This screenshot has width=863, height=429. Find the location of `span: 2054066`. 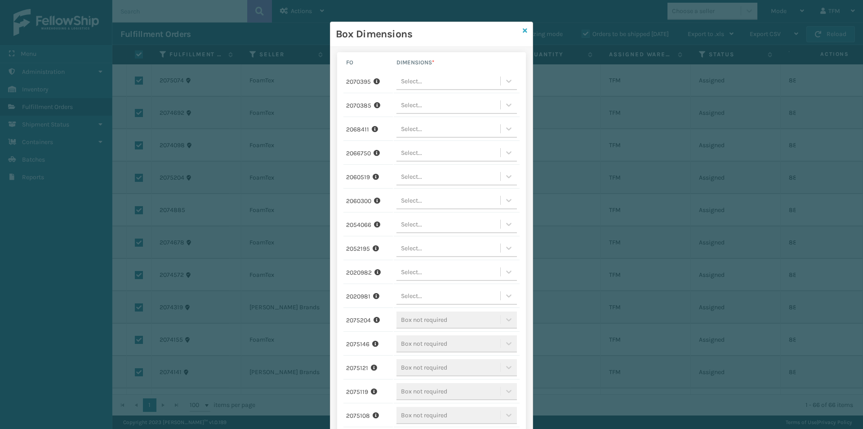

span: 2054066 is located at coordinates (359, 224).